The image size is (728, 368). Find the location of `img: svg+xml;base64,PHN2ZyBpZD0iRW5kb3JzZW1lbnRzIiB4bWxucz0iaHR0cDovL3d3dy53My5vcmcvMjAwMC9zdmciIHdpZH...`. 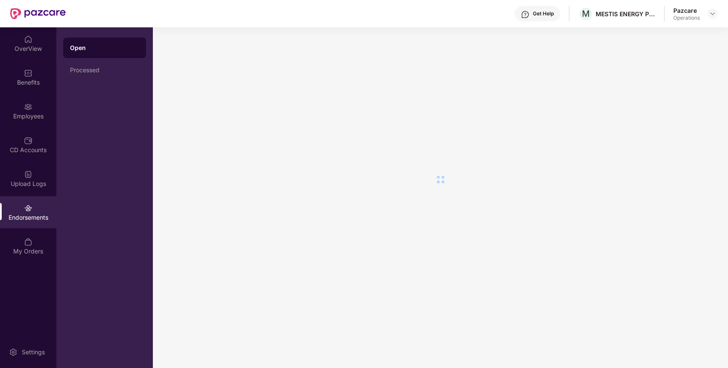

img: svg+xml;base64,PHN2ZyBpZD0iRW5kb3JzZW1lbnRzIiB4bWxucz0iaHR0cDovL3d3dy53My5vcmcvMjAwMC9zdmciIHdpZH... is located at coordinates (28, 208).